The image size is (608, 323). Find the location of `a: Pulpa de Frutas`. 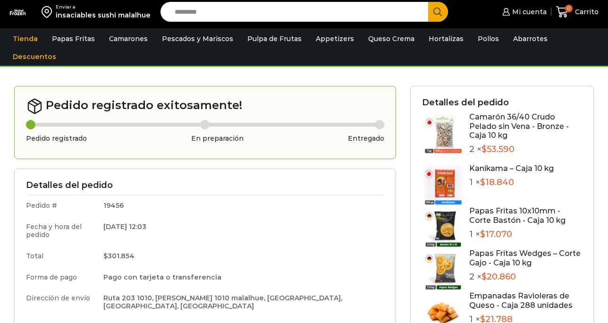

a: Pulpa de Frutas is located at coordinates (274, 39).